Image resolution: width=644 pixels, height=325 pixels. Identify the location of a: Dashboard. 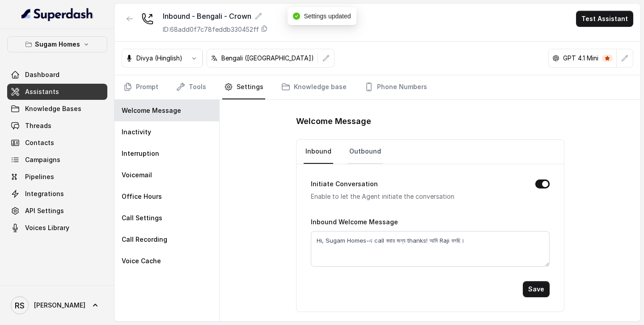
(57, 75).